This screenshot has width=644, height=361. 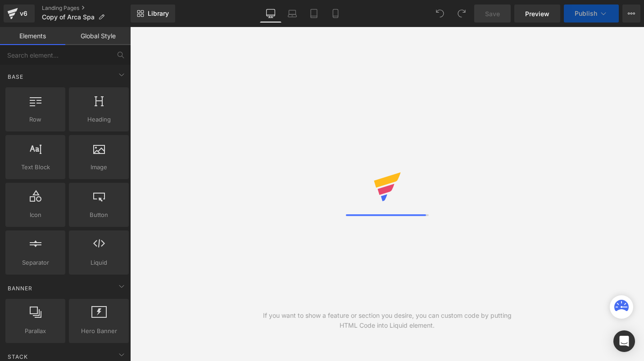 I want to click on span: Row, so click(x=35, y=119).